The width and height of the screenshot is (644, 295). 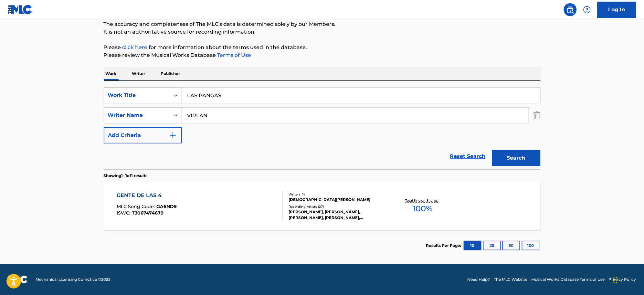 What do you see at coordinates (511, 280) in the screenshot?
I see `a: The MLC Website` at bounding box center [511, 280].